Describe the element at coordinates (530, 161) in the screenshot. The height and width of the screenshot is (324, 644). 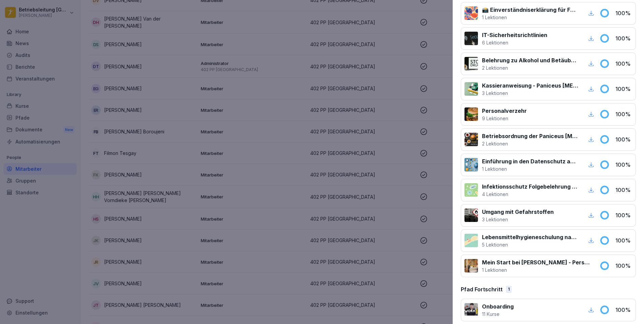
I see `p: Einführung in den Datenschutz am Arbeitsplatz nach Art. 13 ff. DSGVO` at that location.